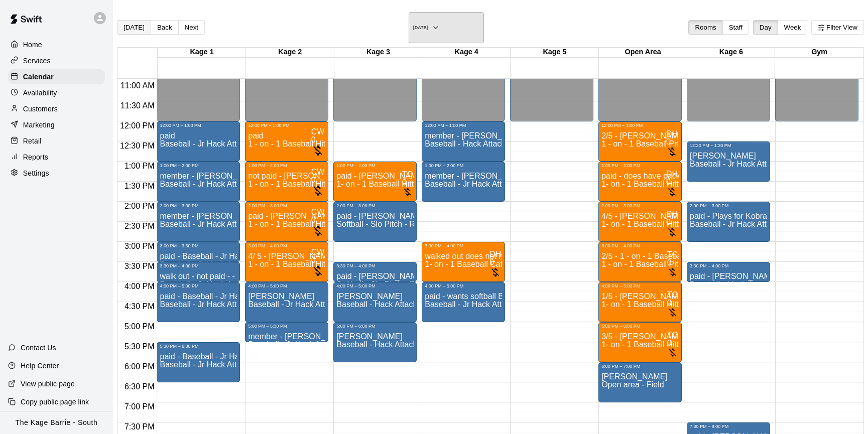  What do you see at coordinates (765, 27) in the screenshot?
I see `button: Day` at bounding box center [765, 27].